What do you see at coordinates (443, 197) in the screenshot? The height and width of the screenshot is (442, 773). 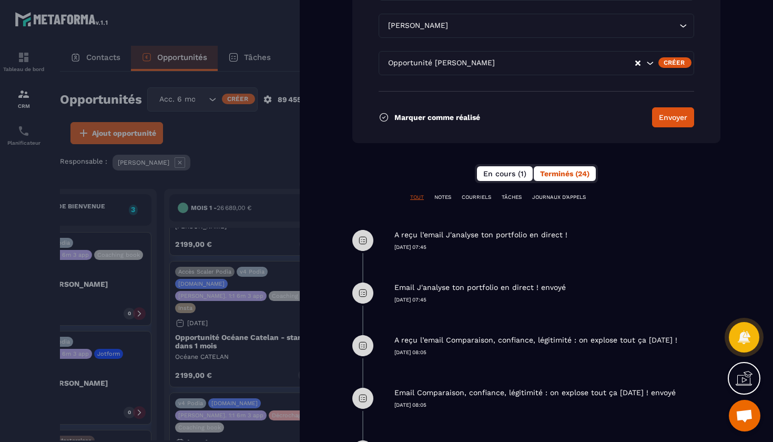 I see `p: NOTES` at bounding box center [443, 197].